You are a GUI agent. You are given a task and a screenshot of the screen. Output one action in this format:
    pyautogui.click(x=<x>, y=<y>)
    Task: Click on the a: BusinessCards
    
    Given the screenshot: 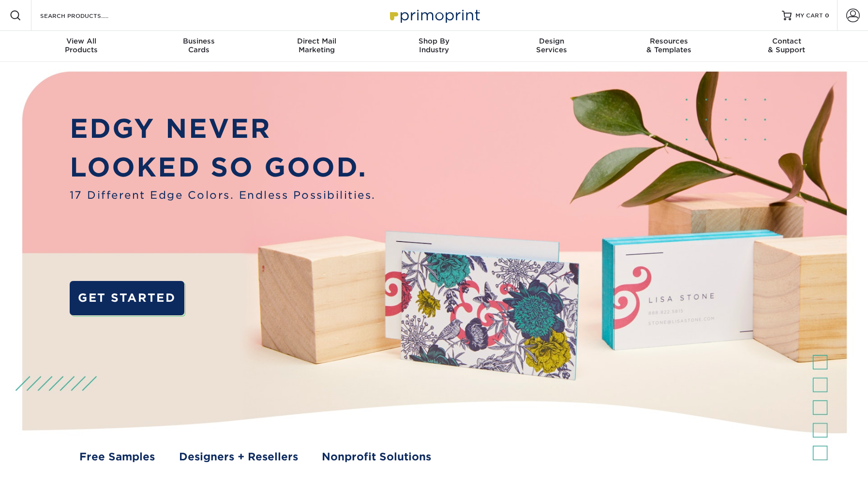 What is the action you would take?
    pyautogui.click(x=199, y=46)
    